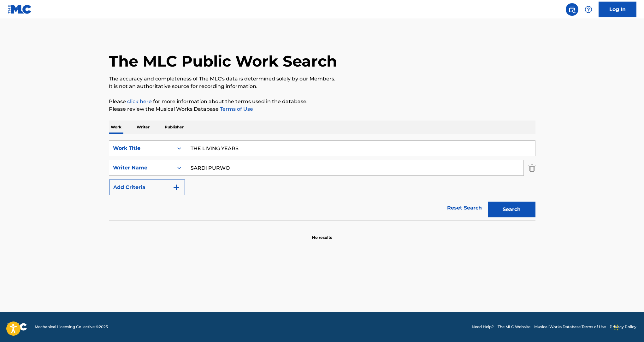 The image size is (644, 342). Describe the element at coordinates (142, 148) in the screenshot. I see `div: Work Title` at that location.